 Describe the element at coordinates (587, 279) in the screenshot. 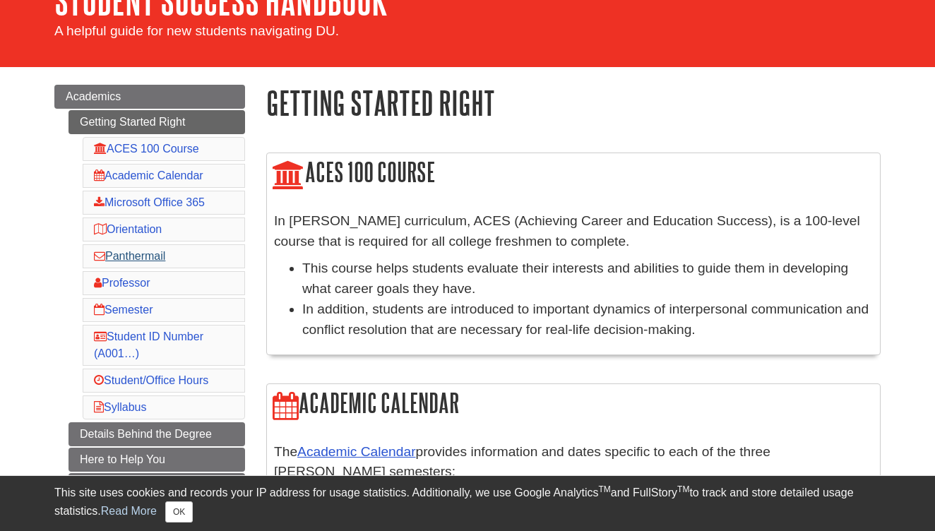

I see `li: This course helps students evaluate their interests and abilities to guide them in developing wha...` at that location.